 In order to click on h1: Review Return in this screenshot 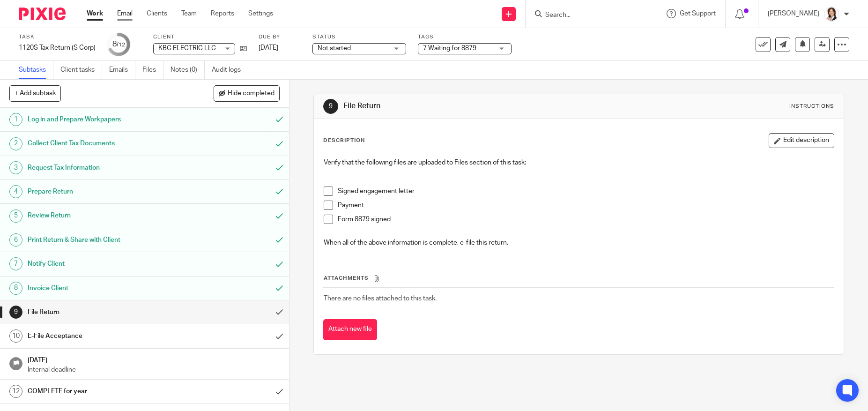, I will do `click(105, 215)`.